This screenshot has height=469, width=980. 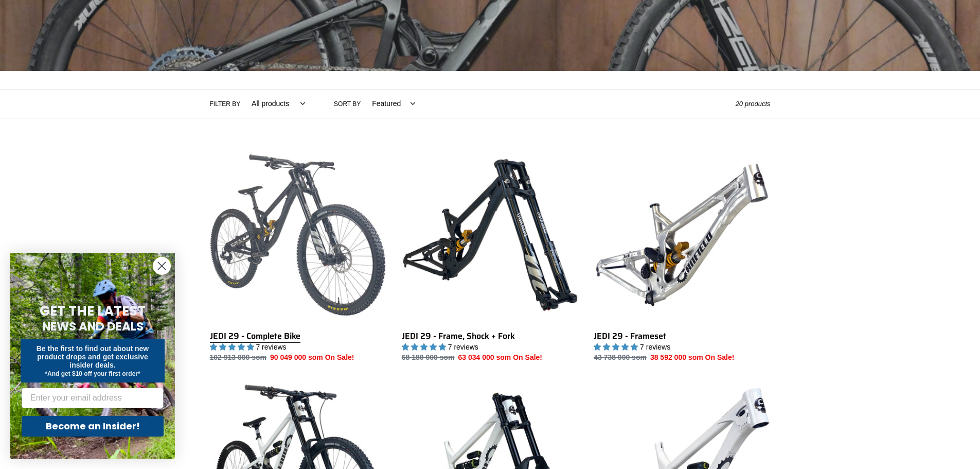 I want to click on button: Become an Insider!, so click(x=93, y=426).